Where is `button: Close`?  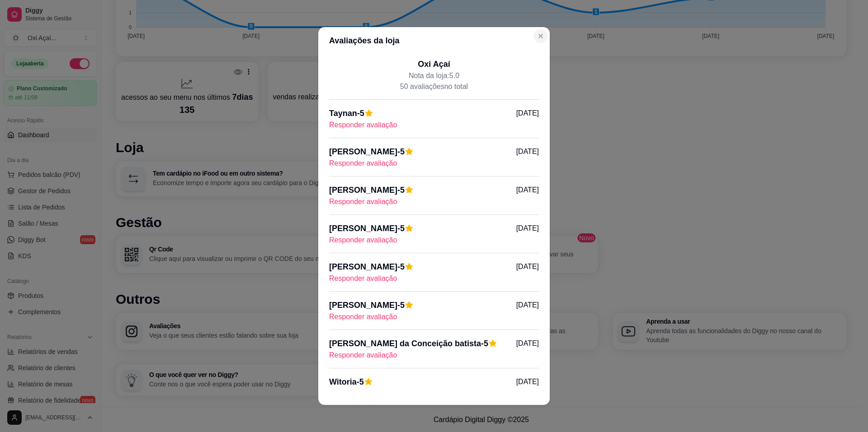
button: Close is located at coordinates (541, 36).